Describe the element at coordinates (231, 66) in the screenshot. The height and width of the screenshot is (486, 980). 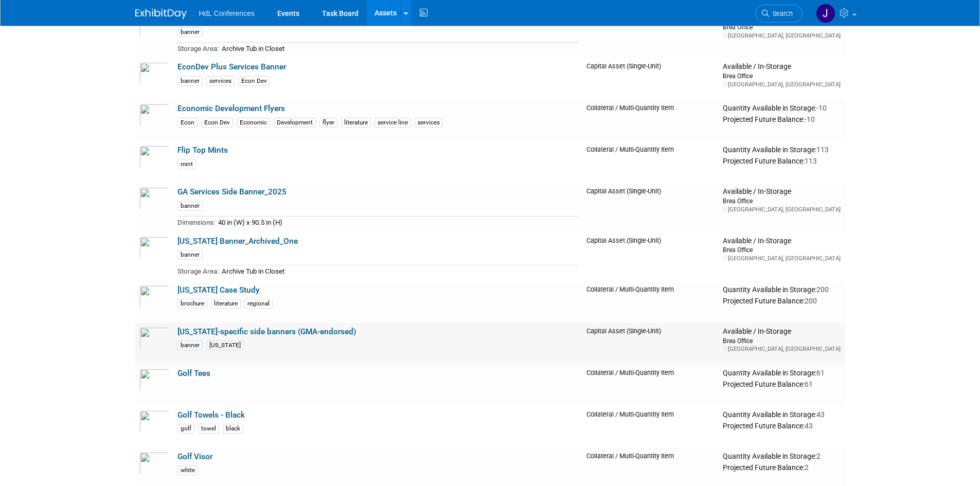
I see `a: EconDev Plus Services Banner` at that location.